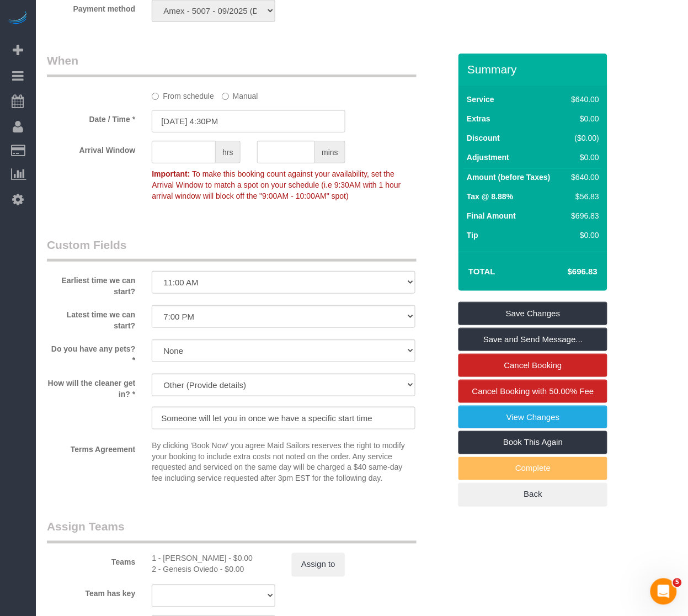 This screenshot has height=616, width=688. I want to click on label: Amount (before Taxes), so click(508, 177).